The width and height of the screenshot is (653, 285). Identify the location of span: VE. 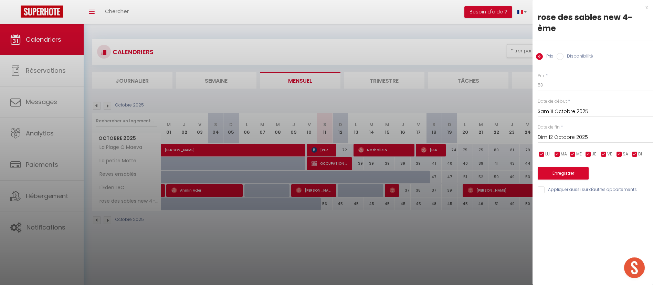
(609, 154).